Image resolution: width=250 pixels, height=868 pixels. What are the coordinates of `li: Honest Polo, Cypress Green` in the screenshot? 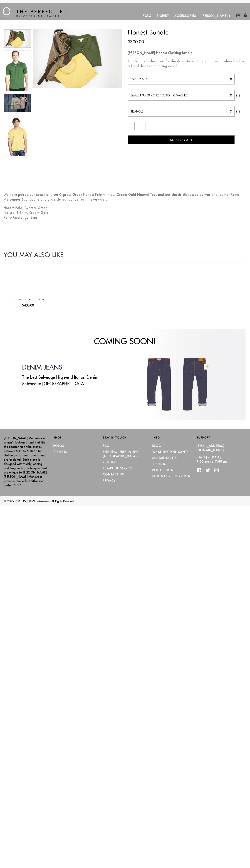 It's located at (125, 208).